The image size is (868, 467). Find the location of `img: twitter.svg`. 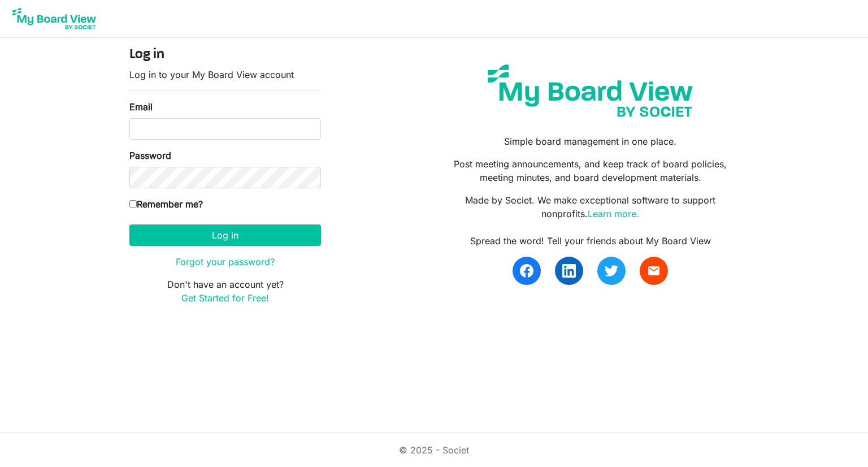

img: twitter.svg is located at coordinates (611, 271).